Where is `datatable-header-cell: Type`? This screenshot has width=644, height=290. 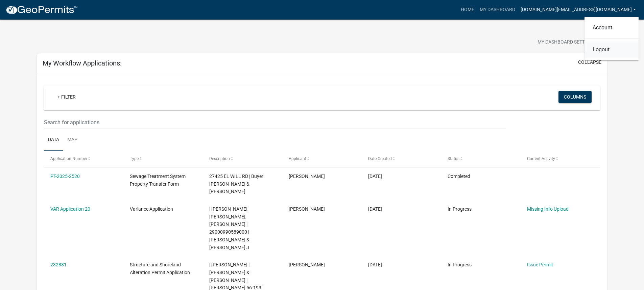
datatable-header-cell: Type is located at coordinates (163, 159).